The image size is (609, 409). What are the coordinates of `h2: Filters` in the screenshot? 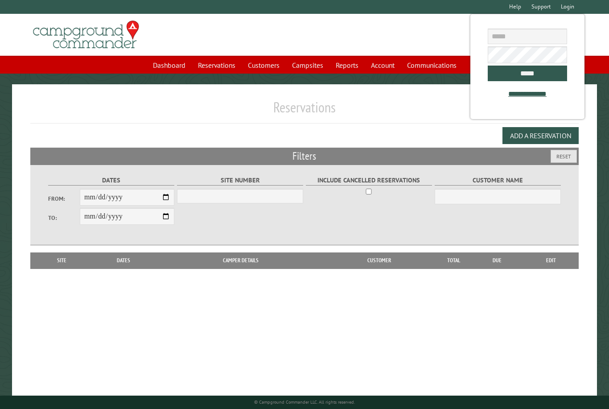 It's located at (304, 156).